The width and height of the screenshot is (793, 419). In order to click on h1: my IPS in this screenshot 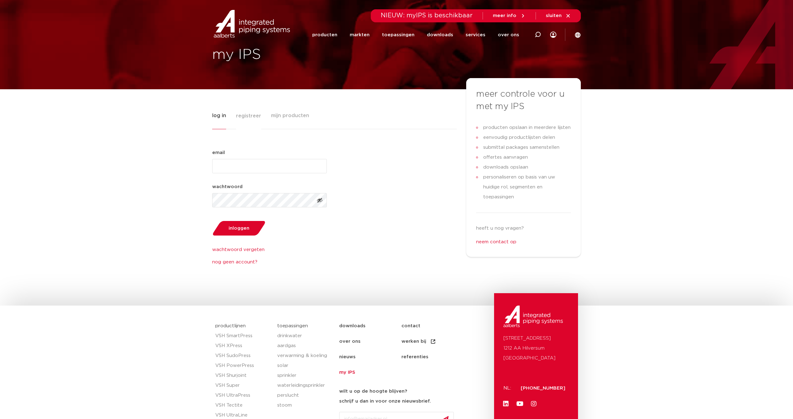, I will do `click(303, 55)`.